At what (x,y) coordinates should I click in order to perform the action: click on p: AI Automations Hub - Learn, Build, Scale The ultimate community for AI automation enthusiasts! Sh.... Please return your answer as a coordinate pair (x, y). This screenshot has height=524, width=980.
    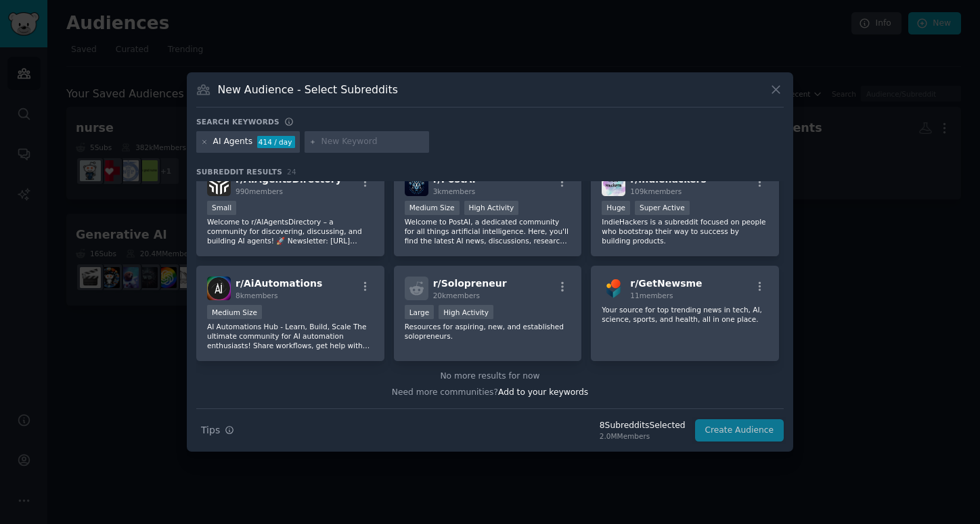
    Looking at the image, I should click on (290, 336).